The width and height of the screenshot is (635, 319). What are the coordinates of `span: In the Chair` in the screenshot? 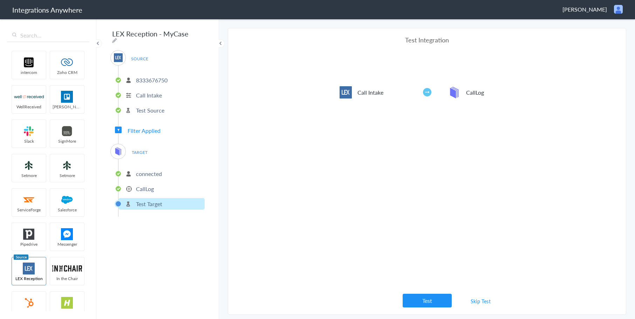 It's located at (67, 278).